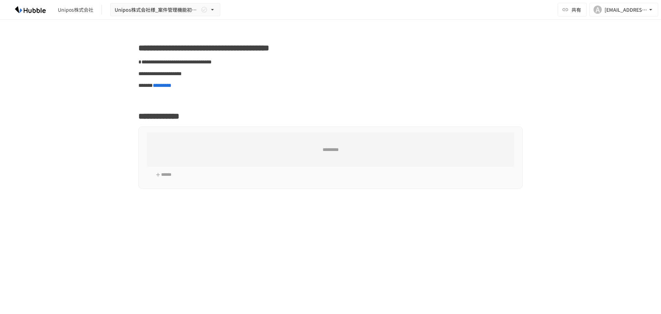 The height and width of the screenshot is (314, 661). I want to click on button: 共有, so click(572, 10).